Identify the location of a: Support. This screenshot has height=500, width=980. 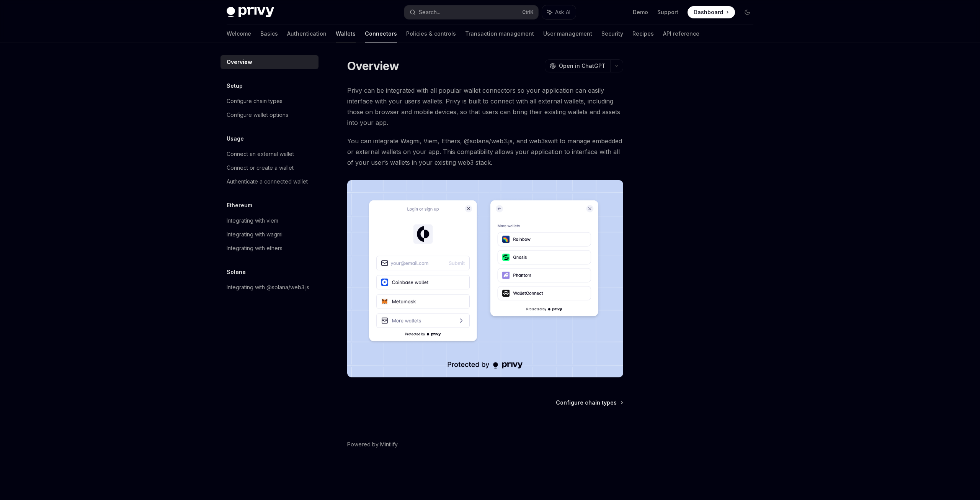
(668, 12).